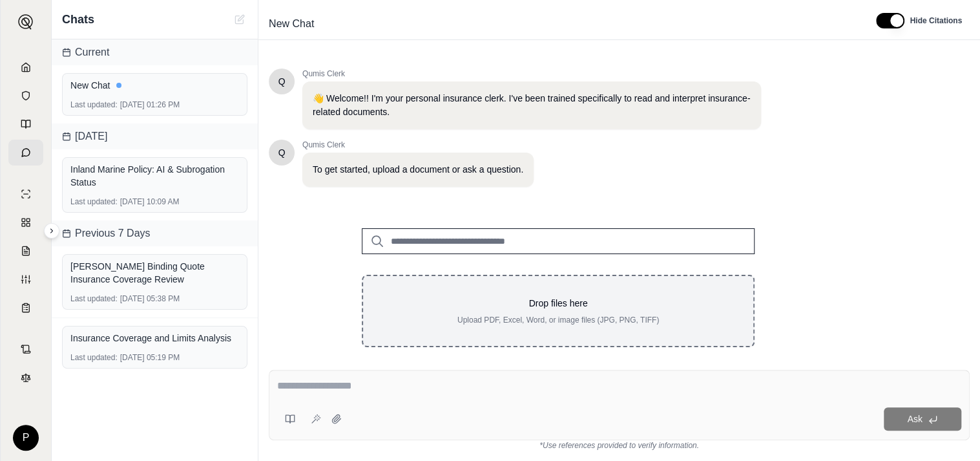 This screenshot has height=461, width=980. I want to click on a: Chat, so click(26, 152).